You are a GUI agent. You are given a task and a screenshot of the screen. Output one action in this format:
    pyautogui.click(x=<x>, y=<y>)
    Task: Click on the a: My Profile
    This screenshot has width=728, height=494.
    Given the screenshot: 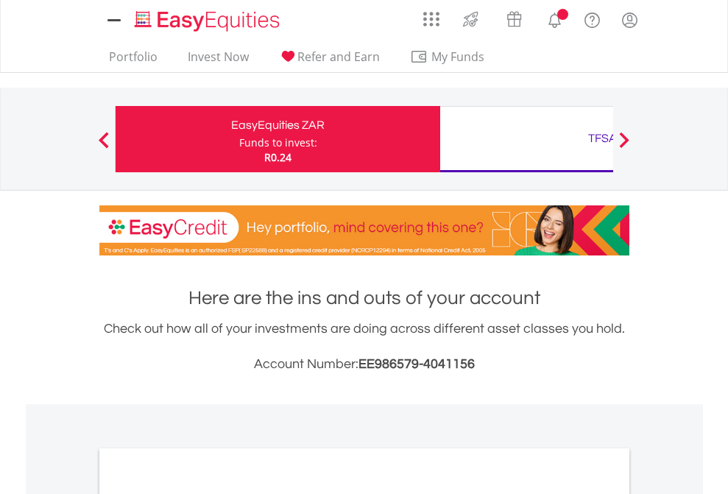 What is the action you would take?
    pyautogui.click(x=629, y=20)
    